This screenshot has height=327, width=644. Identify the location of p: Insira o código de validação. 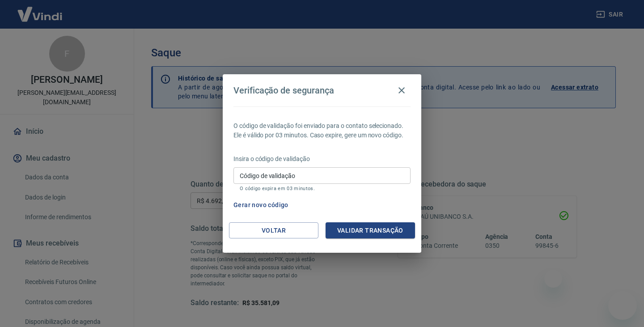
(322, 159).